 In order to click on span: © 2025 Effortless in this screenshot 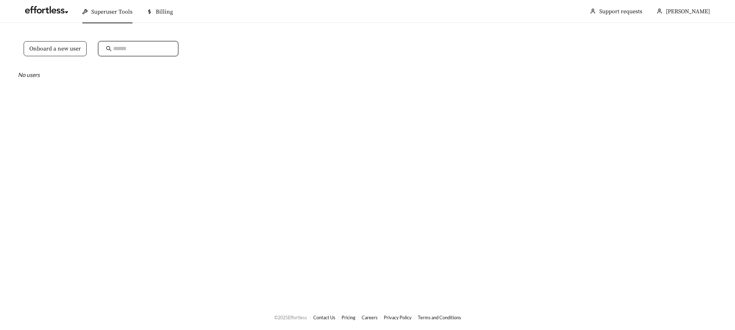, I will do `click(291, 317)`.